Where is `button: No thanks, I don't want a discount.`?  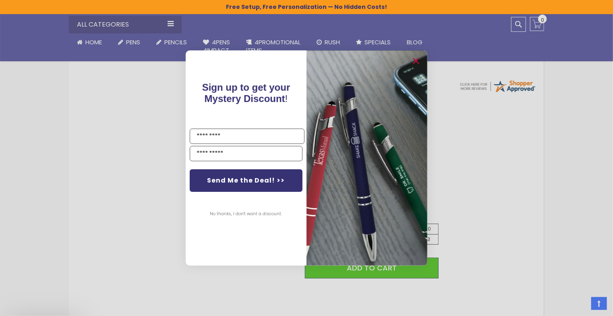 button: No thanks, I don't want a discount. is located at coordinates (246, 214).